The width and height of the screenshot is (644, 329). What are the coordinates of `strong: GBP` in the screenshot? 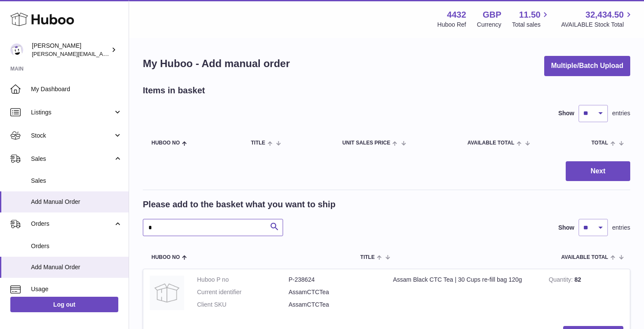 It's located at (492, 15).